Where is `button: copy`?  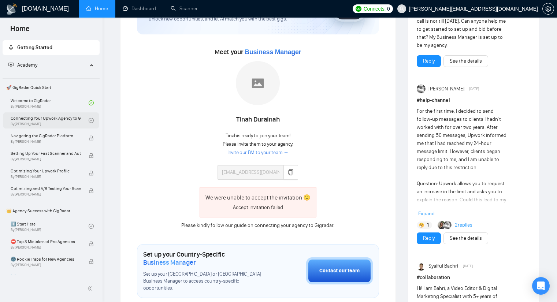 button: copy is located at coordinates (291, 173).